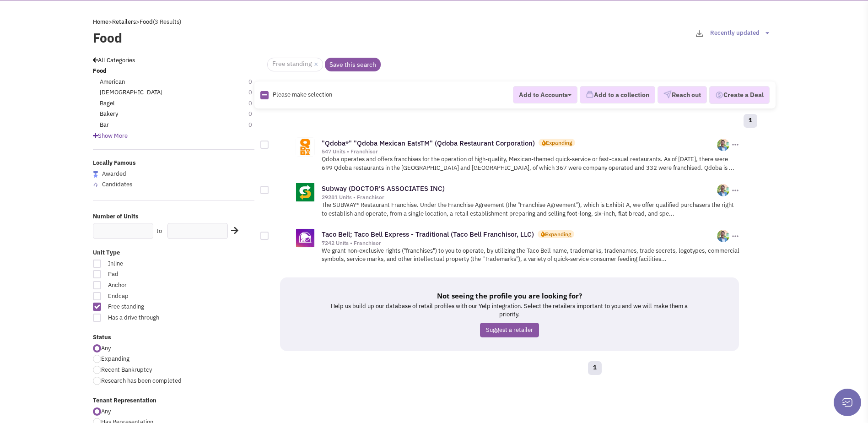 The image size is (868, 423). What do you see at coordinates (302, 94) in the screenshot?
I see `span: Please make selection` at bounding box center [302, 94].